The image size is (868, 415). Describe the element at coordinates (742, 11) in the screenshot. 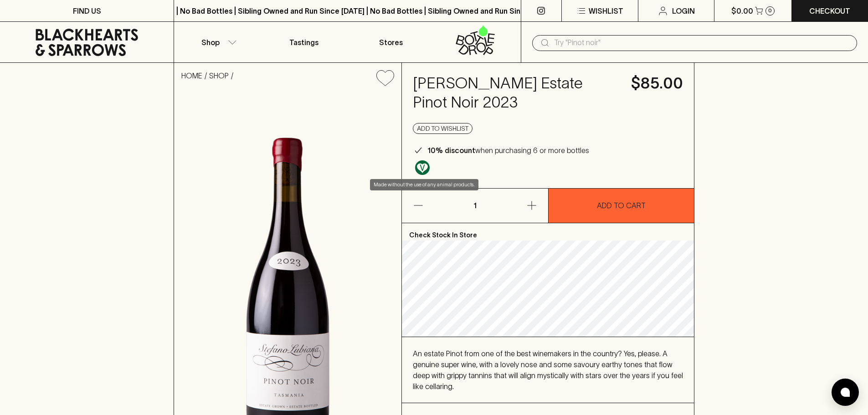

I see `p: $0.00` at that location.